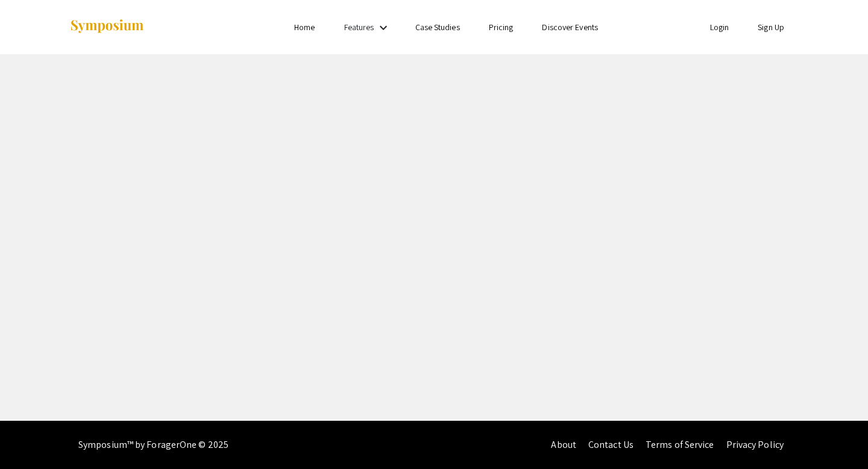 Image resolution: width=868 pixels, height=469 pixels. What do you see at coordinates (304, 27) in the screenshot?
I see `a: Home` at bounding box center [304, 27].